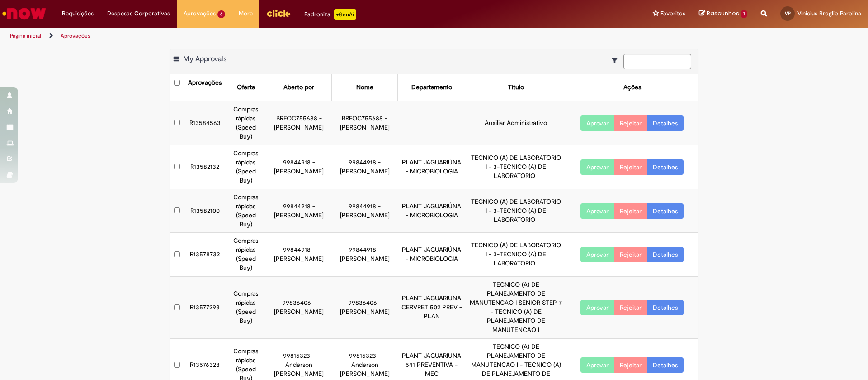  I want to click on span: Aprovações, so click(199, 14).